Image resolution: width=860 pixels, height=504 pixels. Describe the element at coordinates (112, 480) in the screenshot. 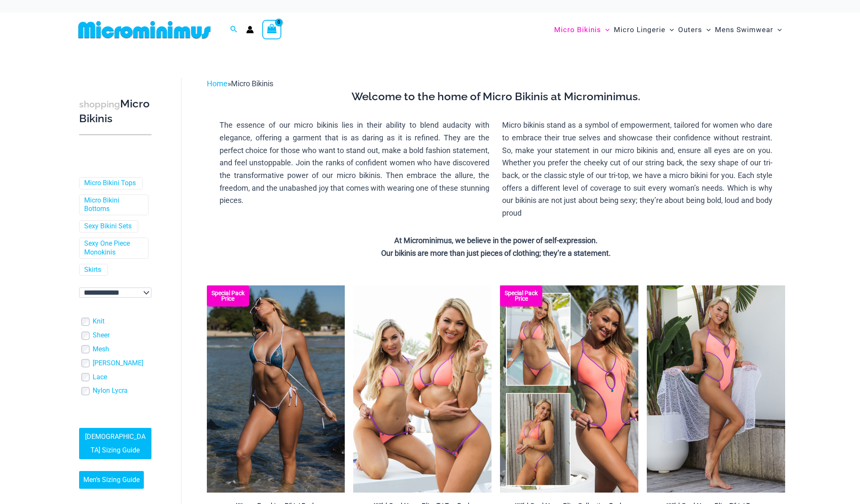

I see `a: Men’s Sizing Guide` at that location.